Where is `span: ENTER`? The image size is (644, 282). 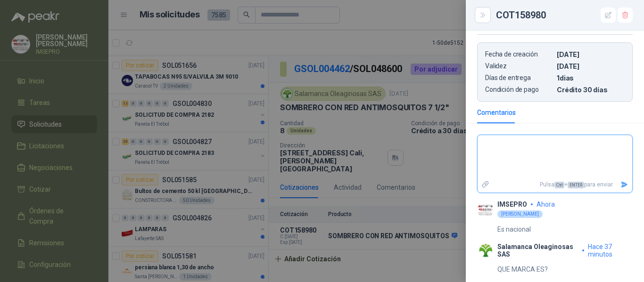
span: ENTER is located at coordinates (576, 185).